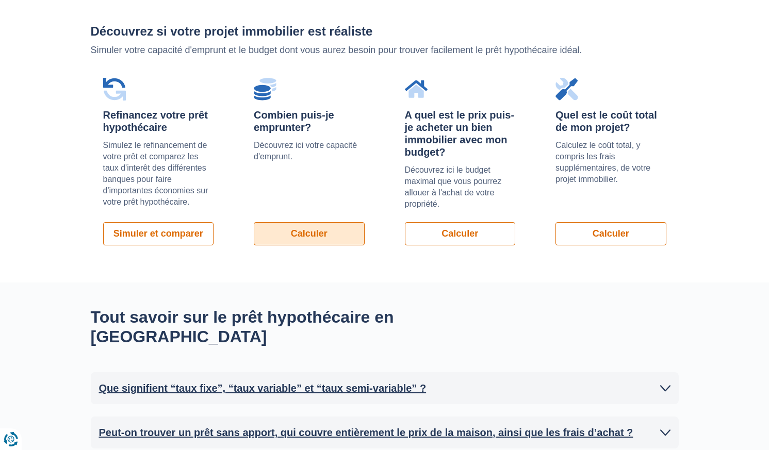  Describe the element at coordinates (460, 134) in the screenshot. I see `div: A quel est le prix puis-je acheter un bien immobilier avec mon budget?` at that location.